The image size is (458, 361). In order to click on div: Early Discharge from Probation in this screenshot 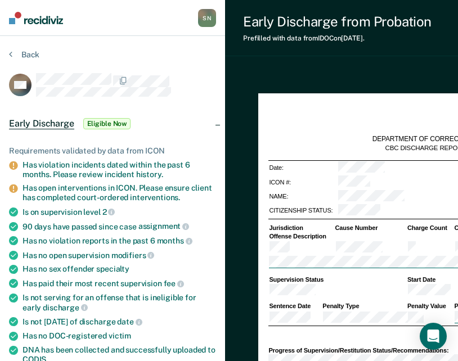, I will do `click(337, 21)`.